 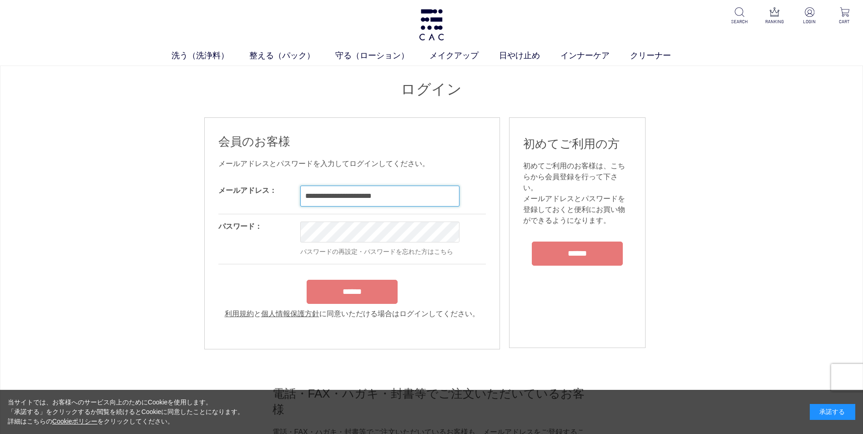 What do you see at coordinates (572, 144) in the screenshot?
I see `span: 初めてご利用の方` at bounding box center [572, 144].